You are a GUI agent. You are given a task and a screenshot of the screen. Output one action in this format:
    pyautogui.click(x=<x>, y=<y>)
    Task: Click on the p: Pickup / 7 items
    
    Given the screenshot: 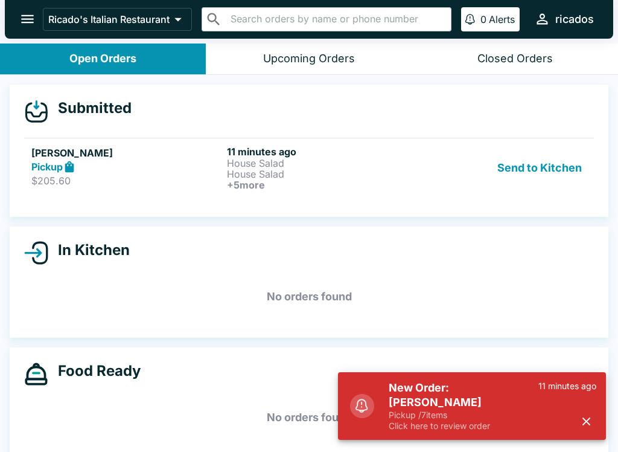 What is the action you would take?
    pyautogui.click(x=464, y=415)
    